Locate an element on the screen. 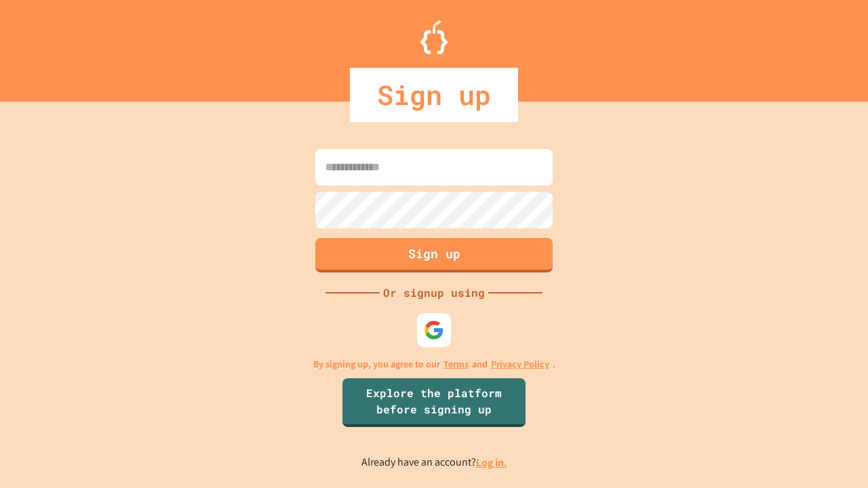 The image size is (868, 488). a: Privacy Policy is located at coordinates (520, 364).